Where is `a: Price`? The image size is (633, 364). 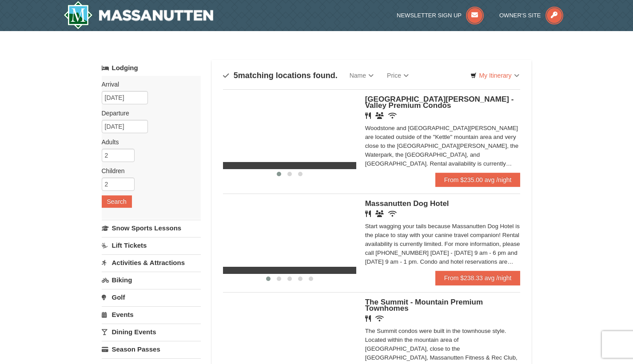
a: Price is located at coordinates (398, 75).